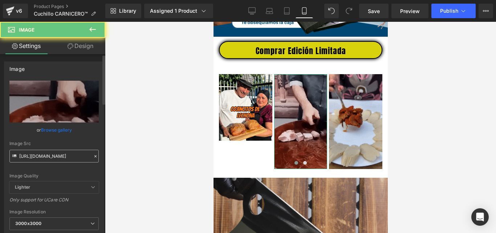 This screenshot has height=233, width=496. What do you see at coordinates (454, 11) in the screenshot?
I see `button: Publish` at bounding box center [454, 11].